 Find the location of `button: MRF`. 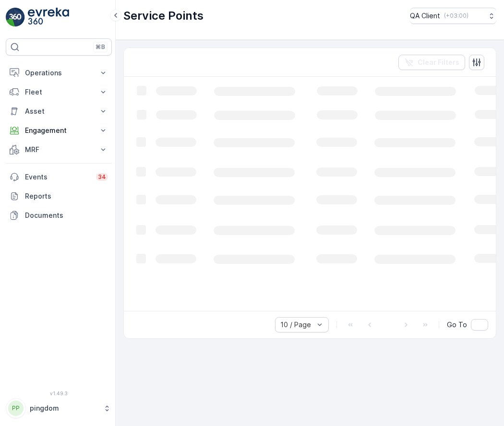

button: MRF is located at coordinates (59, 150).